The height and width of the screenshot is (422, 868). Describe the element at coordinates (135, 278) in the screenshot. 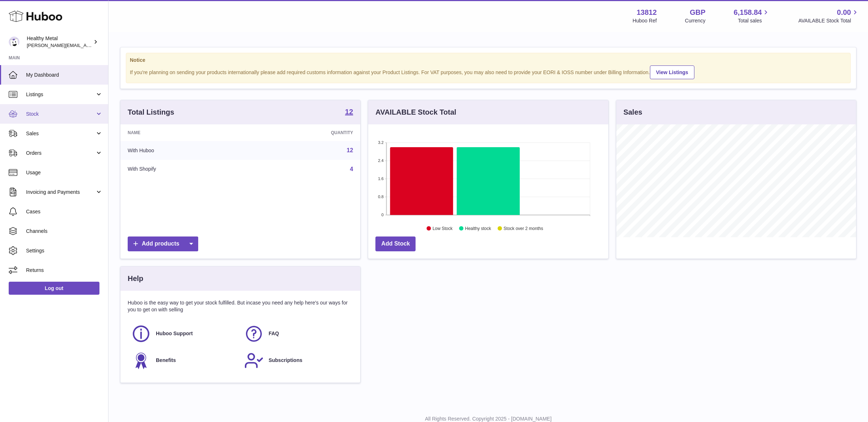

I see `h3: Help` at that location.